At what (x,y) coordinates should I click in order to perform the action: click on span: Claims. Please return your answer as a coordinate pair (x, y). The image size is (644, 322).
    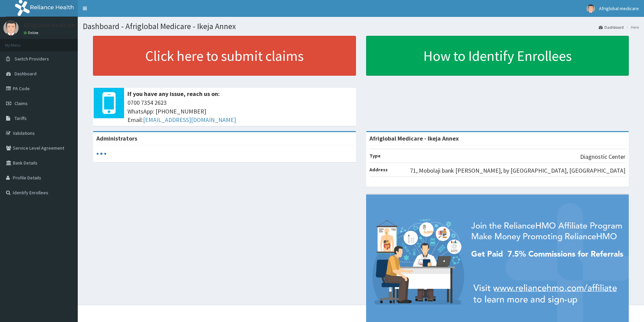
    Looking at the image, I should click on (21, 103).